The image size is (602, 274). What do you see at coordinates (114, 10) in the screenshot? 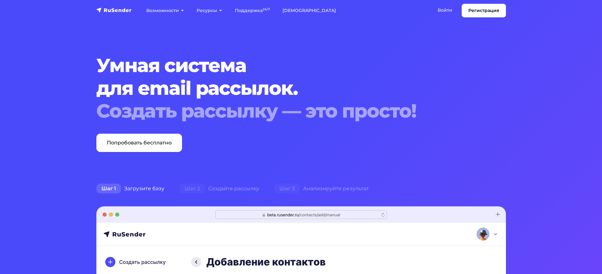
I see `img: RuSender` at bounding box center [114, 10].